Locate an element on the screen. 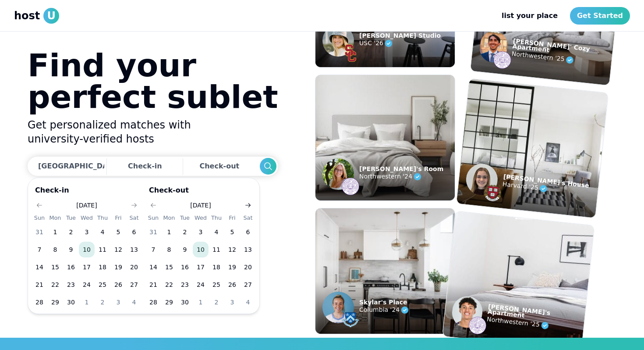 The height and width of the screenshot is (350, 644). div: Dates trigger is located at coordinates (153, 166).